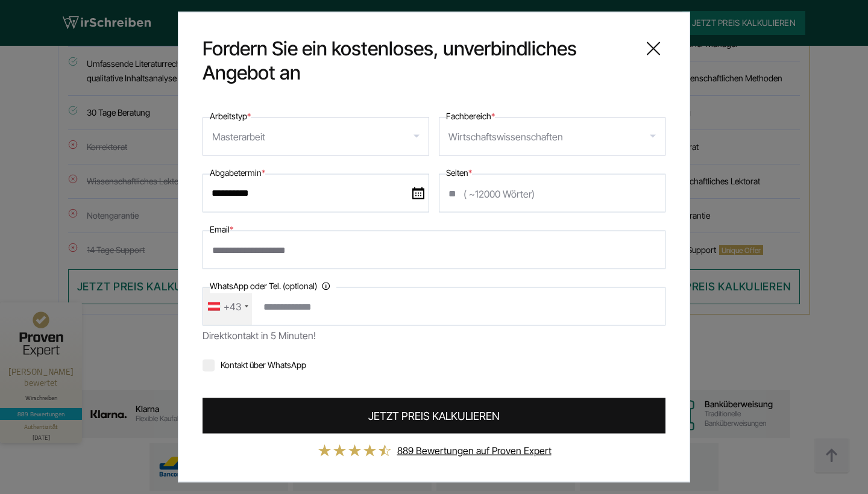  I want to click on label: WhatsApp oder Tel. (optional), so click(273, 286).